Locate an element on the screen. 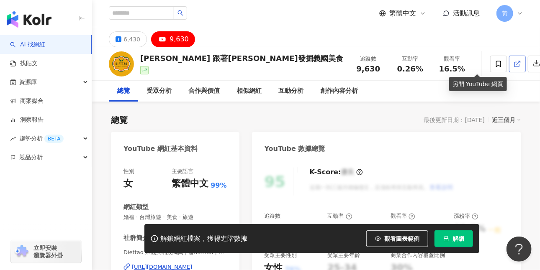 The height and width of the screenshot is (270, 540). button: 9,630 is located at coordinates (173, 39).